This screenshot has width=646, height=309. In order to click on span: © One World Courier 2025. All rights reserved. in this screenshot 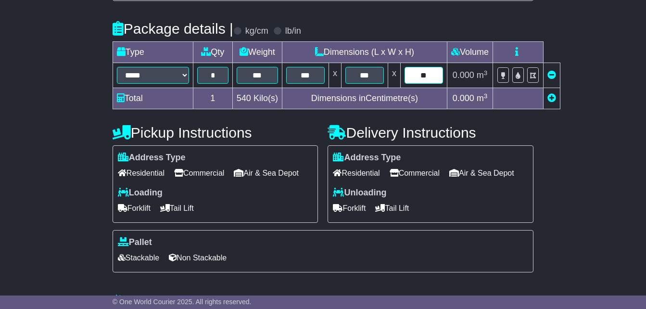, I will do `click(182, 302)`.